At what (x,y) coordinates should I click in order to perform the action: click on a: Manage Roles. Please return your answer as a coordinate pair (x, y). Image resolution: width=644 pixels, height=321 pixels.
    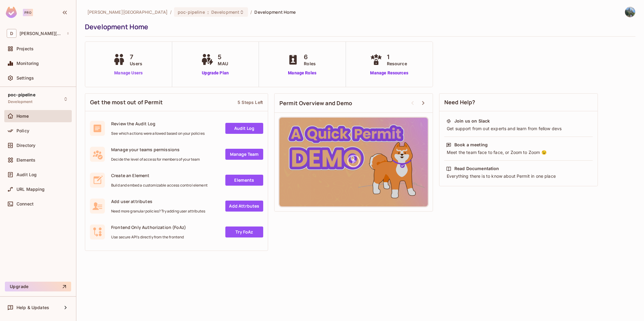
    Looking at the image, I should click on (302, 73).